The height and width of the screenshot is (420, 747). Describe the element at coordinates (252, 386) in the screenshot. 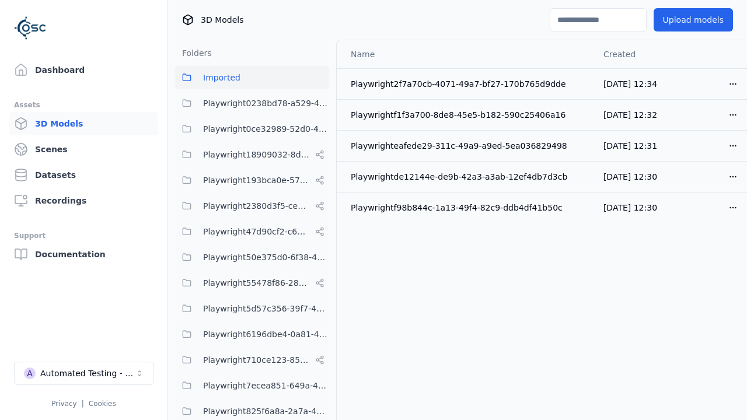

I see `button: Playwright7ecea851-649a-419a-985e-fcff41a98b20` at that location.